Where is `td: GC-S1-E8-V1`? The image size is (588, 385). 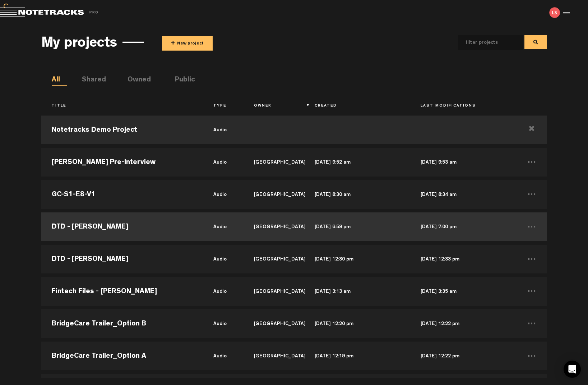
td: GC-S1-E8-V1 is located at coordinates (122, 194).